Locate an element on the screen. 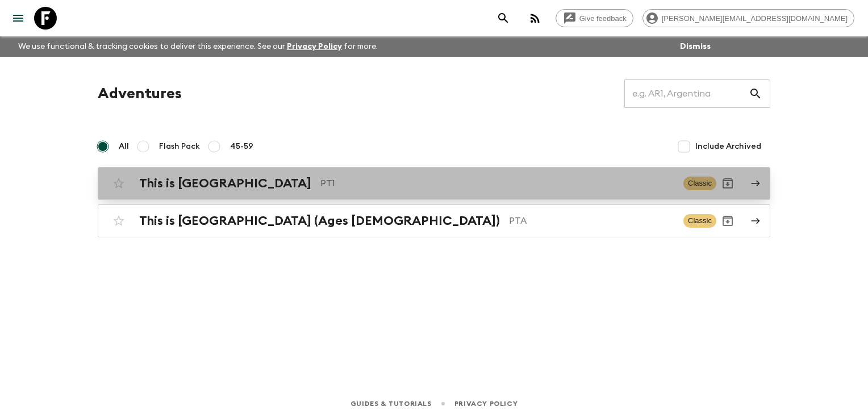 This screenshot has width=868, height=419. h1: Adventures is located at coordinates (140, 93).